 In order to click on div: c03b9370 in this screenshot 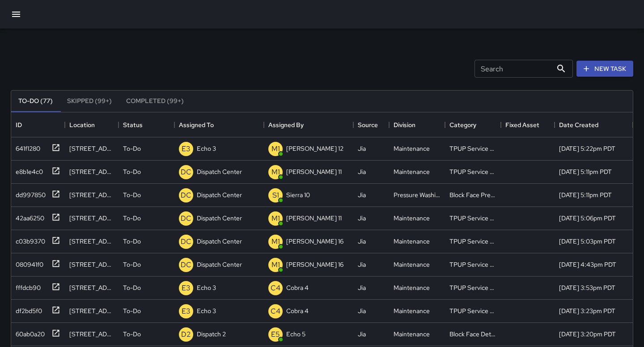, I will do `click(29, 240)`.